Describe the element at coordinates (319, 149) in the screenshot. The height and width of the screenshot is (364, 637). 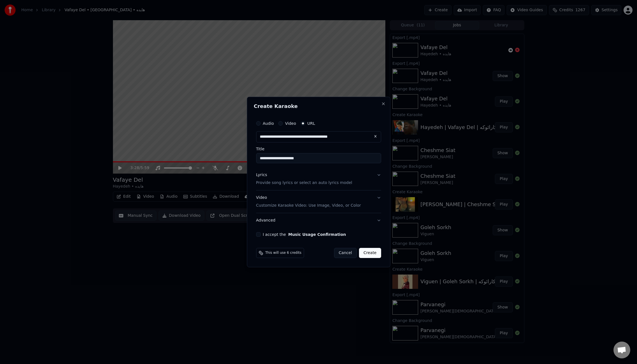
I see `label: Title` at that location.